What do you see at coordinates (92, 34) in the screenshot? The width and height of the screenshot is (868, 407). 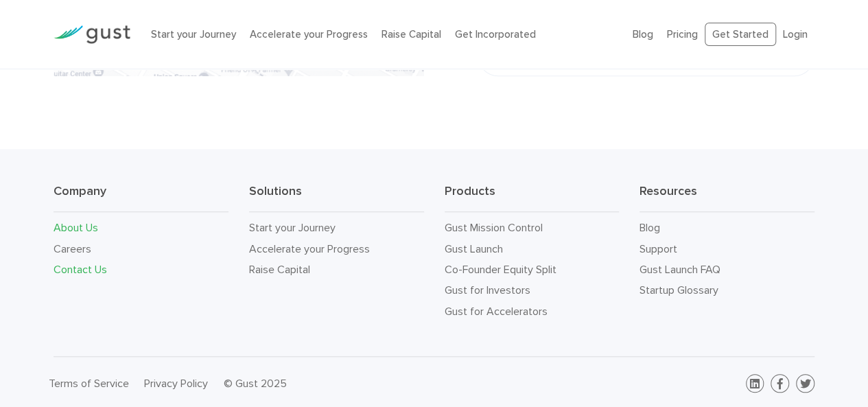 I see `img: Gust Logo` at bounding box center [92, 34].